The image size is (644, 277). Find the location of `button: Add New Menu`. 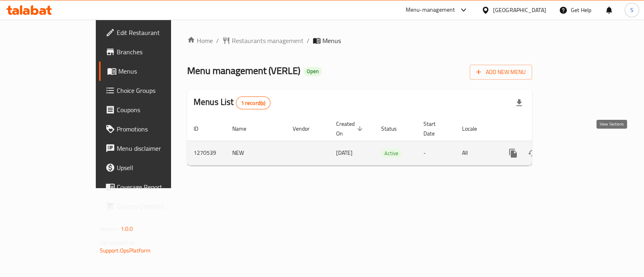

button: Add New Menu is located at coordinates (501, 72).